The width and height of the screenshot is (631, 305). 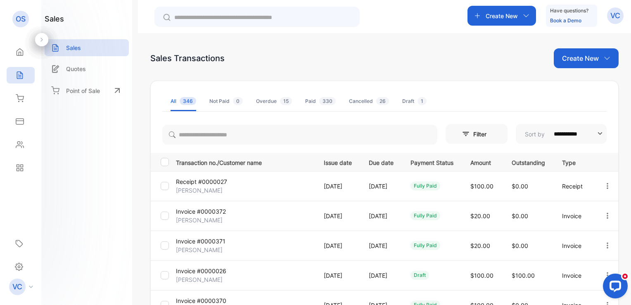 I want to click on span: 15, so click(x=286, y=101).